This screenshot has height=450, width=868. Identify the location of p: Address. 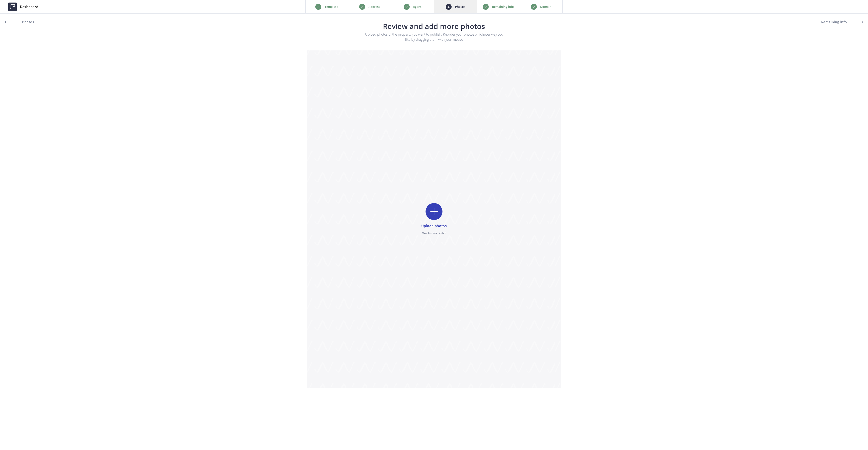
(374, 7).